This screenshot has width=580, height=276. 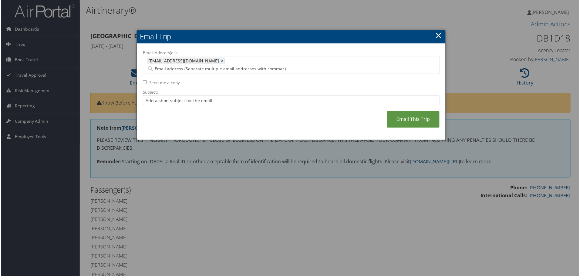 What do you see at coordinates (164, 83) in the screenshot?
I see `label: Send me a copy` at bounding box center [164, 83].